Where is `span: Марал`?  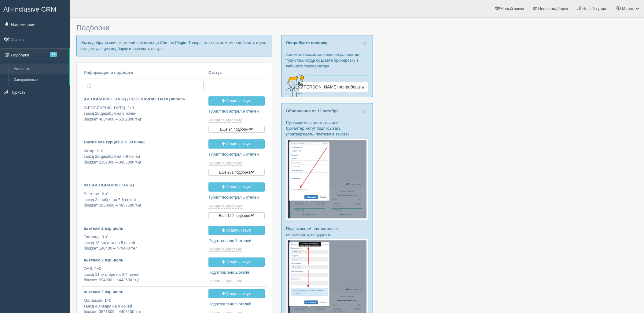
span: Марал is located at coordinates (629, 9).